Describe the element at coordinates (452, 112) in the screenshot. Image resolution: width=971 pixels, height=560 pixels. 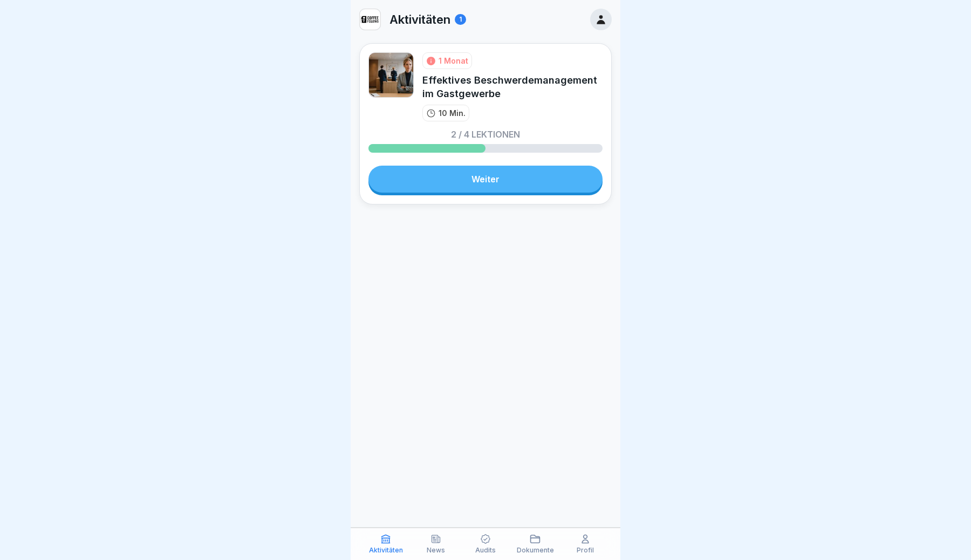
I see `p: 10 Min.` at that location.